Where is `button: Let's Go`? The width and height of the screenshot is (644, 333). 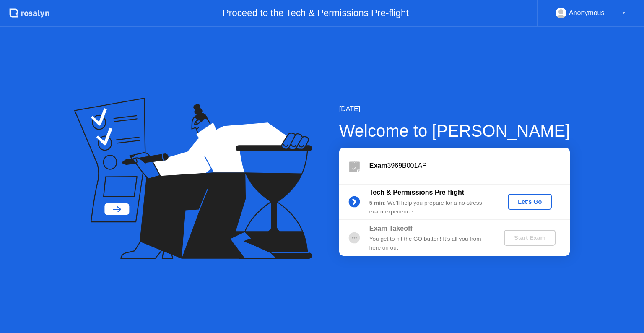 button: Let's Go is located at coordinates (529, 201).